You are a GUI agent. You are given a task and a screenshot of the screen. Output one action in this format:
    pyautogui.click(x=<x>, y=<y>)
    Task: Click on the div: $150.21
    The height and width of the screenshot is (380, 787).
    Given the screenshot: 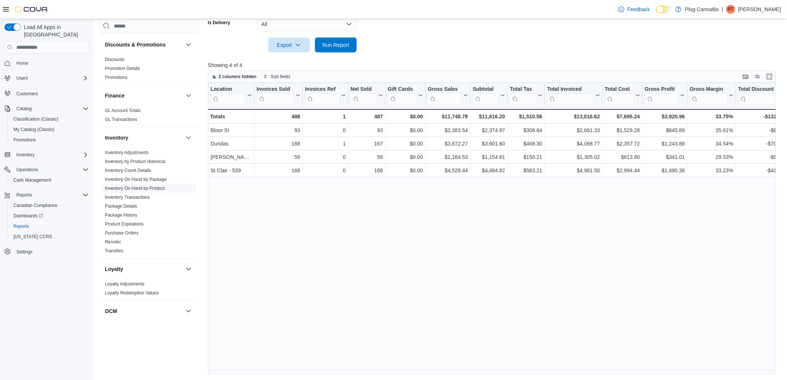 What is the action you would take?
    pyautogui.click(x=526, y=157)
    